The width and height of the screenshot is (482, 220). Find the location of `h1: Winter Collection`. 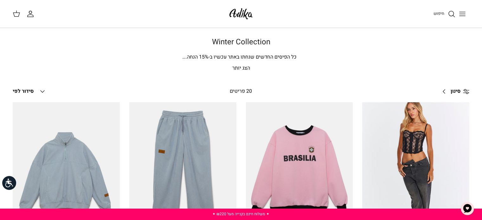

h1: Winter Collection is located at coordinates (241, 42).